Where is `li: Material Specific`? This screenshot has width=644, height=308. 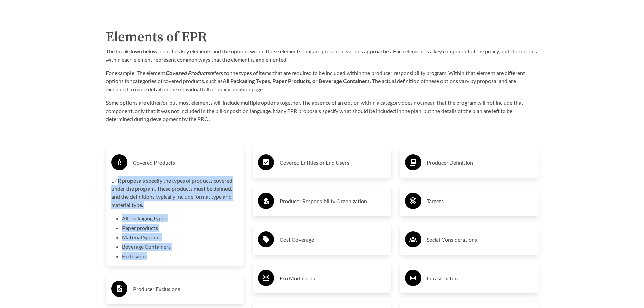 li: Material Specific is located at coordinates (181, 237).